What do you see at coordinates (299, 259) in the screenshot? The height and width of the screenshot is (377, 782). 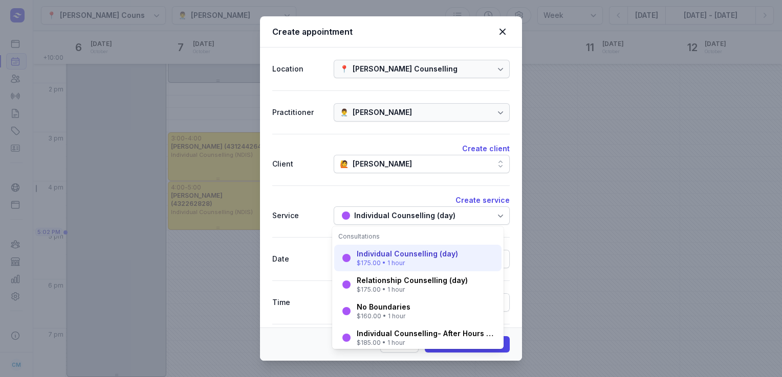 I see `div: Date` at bounding box center [299, 259].